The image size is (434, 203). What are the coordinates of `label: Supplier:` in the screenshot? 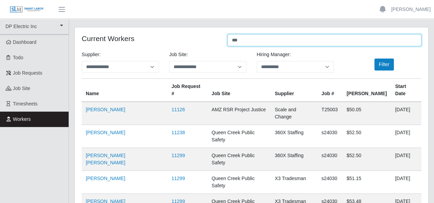 It's located at (91, 55).